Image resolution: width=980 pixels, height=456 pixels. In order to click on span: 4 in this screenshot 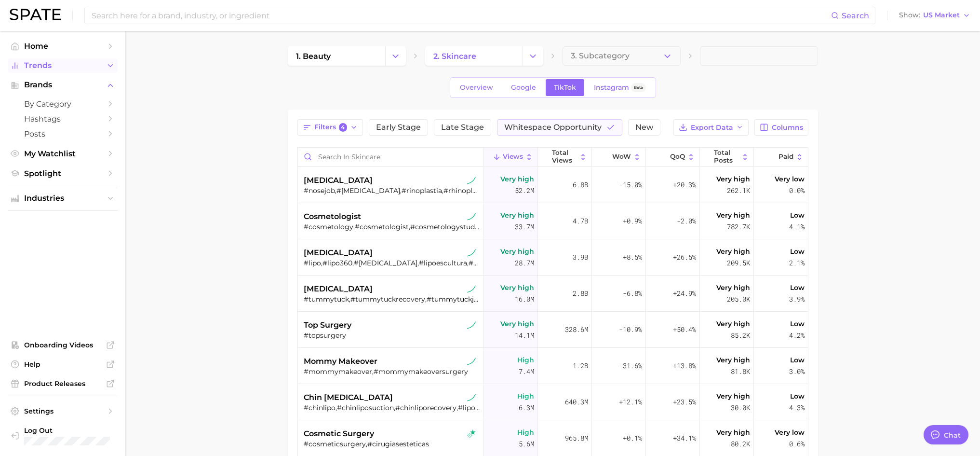, I will do `click(343, 127)`.